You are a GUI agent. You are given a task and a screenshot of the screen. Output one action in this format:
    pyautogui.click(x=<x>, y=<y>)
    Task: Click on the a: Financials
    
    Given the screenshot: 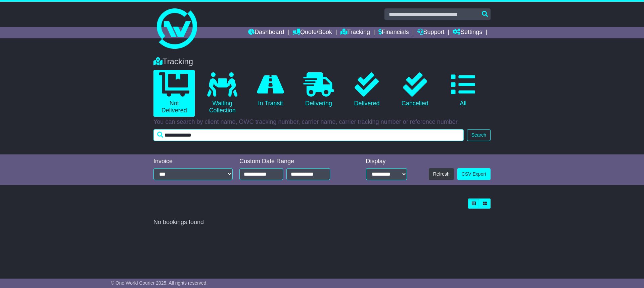 What is the action you would take?
    pyautogui.click(x=394, y=33)
    